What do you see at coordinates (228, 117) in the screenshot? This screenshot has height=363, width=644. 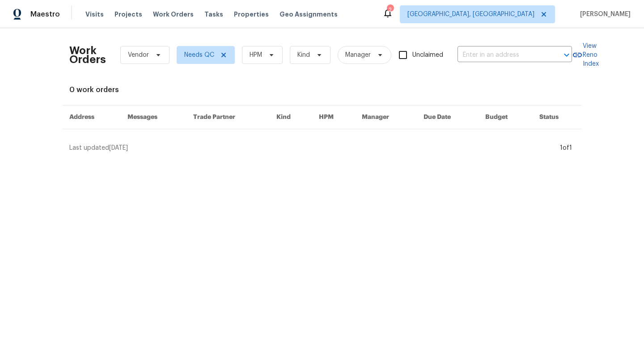 I see `th: Trade Partner` at bounding box center [228, 117].